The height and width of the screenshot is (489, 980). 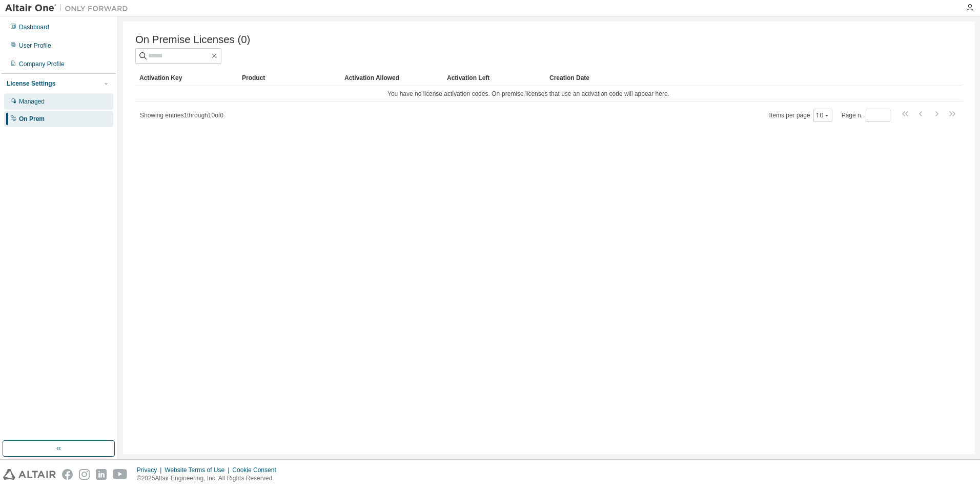 What do you see at coordinates (209, 477) in the screenshot?
I see `p: © 2025 Altair Engineering, Inc. All Rights Reserved.` at bounding box center [209, 477].